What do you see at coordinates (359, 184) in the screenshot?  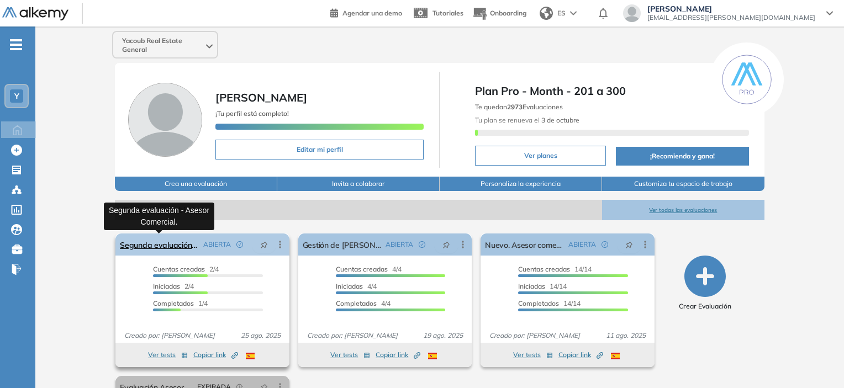 I see `button: Invita a colaborar` at bounding box center [359, 184].